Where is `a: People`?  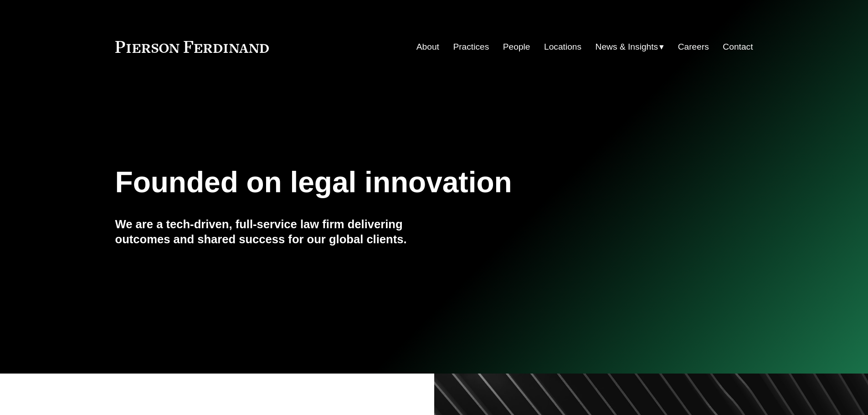 a: People is located at coordinates (517, 47).